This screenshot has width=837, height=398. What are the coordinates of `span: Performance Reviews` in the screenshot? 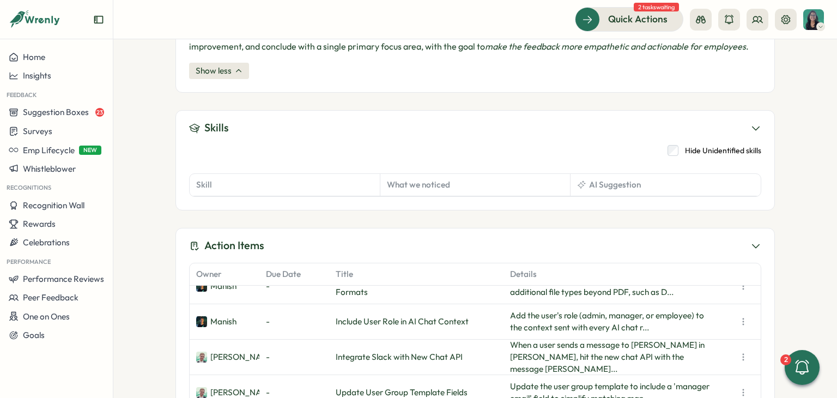 It's located at (63, 278).